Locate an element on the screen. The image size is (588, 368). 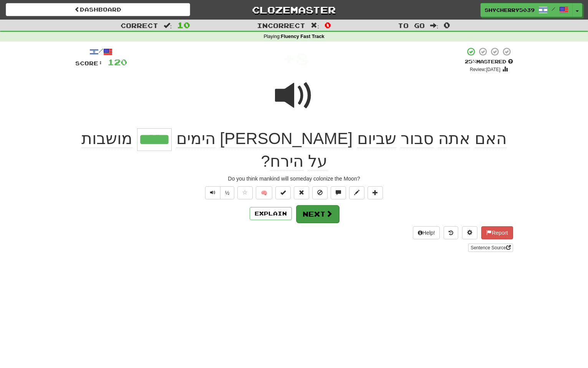
button: Discuss sentence (alt+u) is located at coordinates (338, 193).